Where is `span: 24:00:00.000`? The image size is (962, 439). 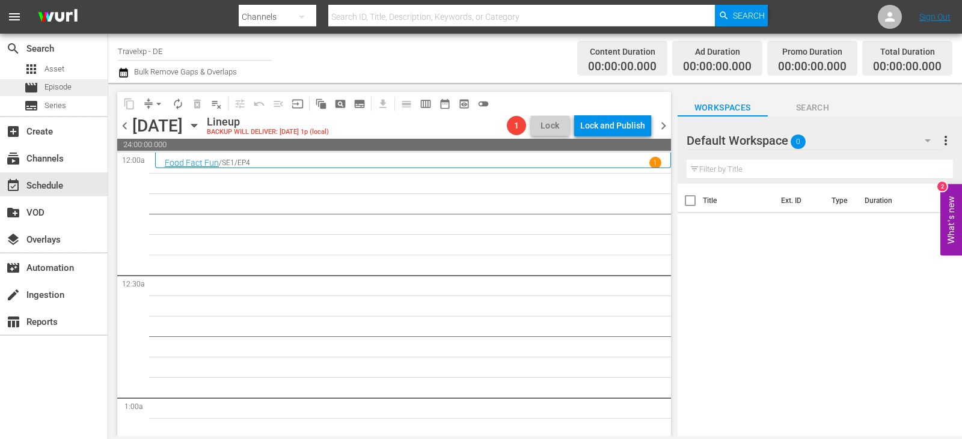
span: 24:00:00.000 is located at coordinates (394, 145).